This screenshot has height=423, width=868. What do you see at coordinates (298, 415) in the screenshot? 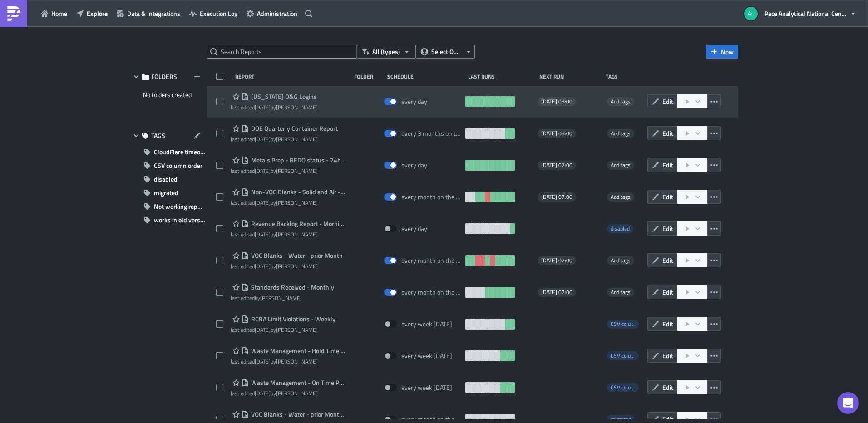
I see `span: VOC Blanks - Water - prior Month-OLD` at bounding box center [298, 415].